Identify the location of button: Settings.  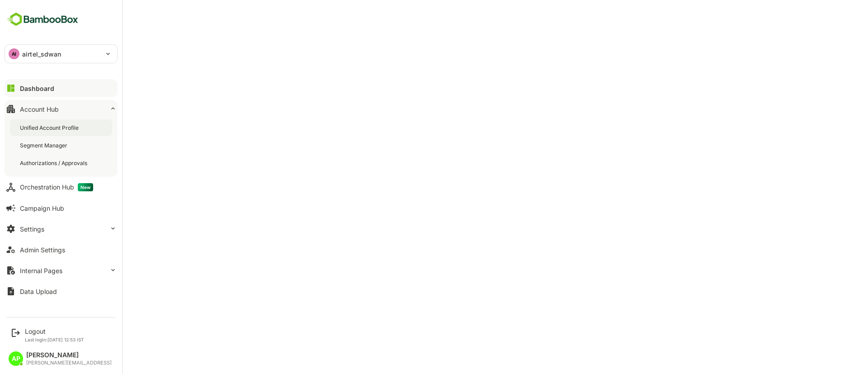
(61, 229).